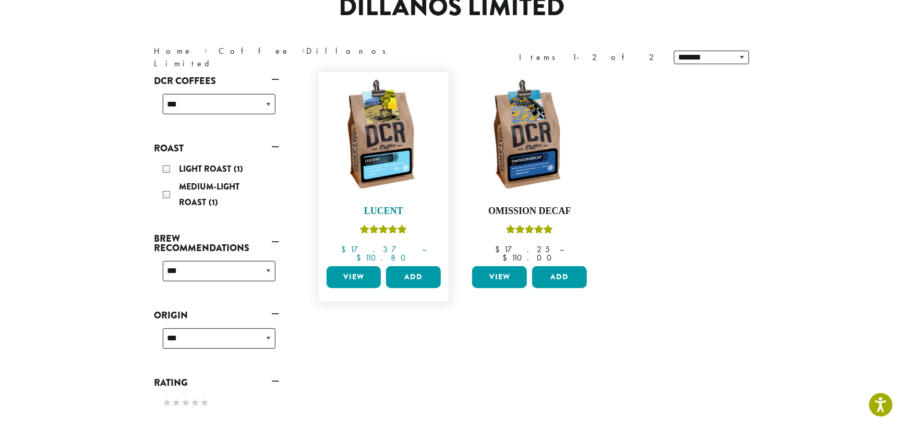 This screenshot has height=427, width=903. I want to click on div: Roast, so click(217, 187).